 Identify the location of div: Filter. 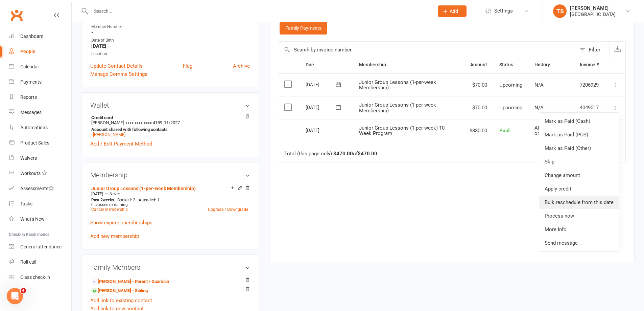
(595, 50).